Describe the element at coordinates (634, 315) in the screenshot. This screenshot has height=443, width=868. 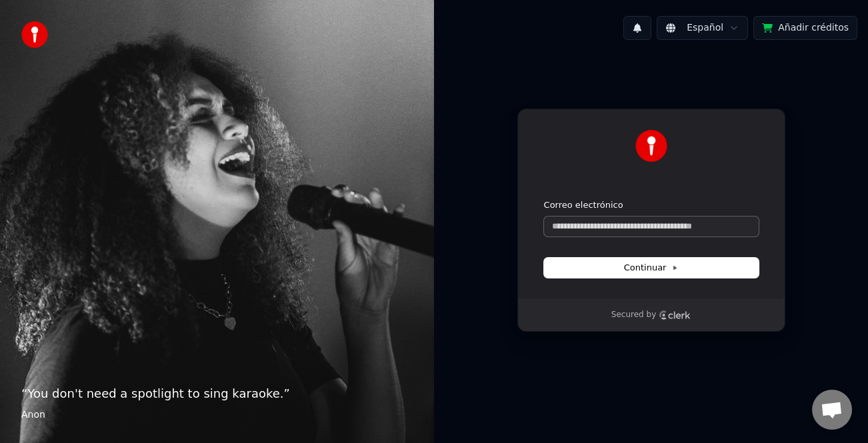
I see `p: Secured by` at that location.